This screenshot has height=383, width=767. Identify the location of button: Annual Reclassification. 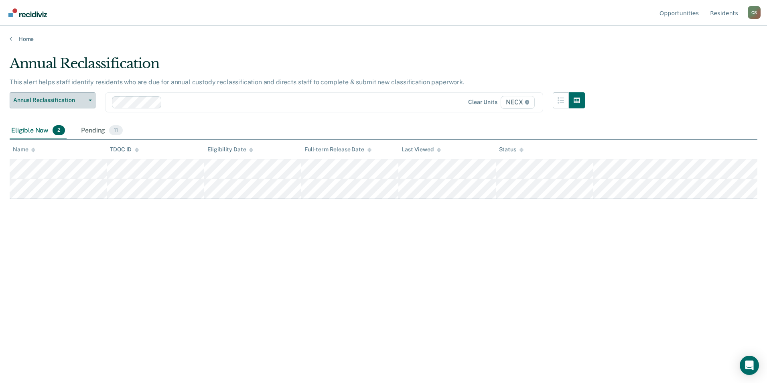
(53, 100).